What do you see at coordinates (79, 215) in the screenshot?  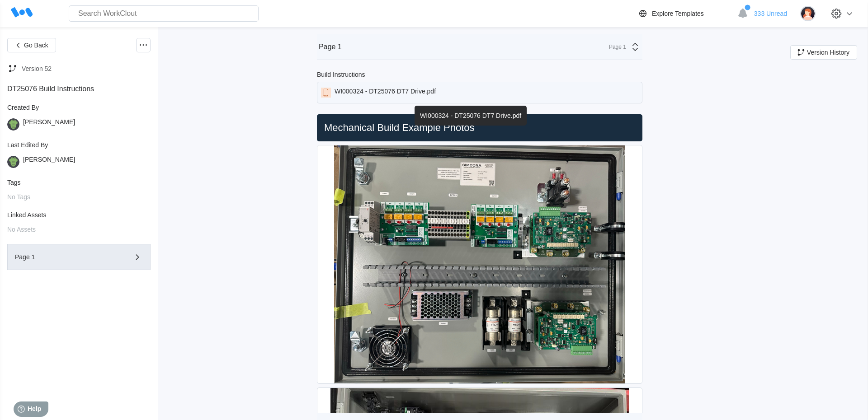 I see `div: Linked Assets` at bounding box center [79, 215].